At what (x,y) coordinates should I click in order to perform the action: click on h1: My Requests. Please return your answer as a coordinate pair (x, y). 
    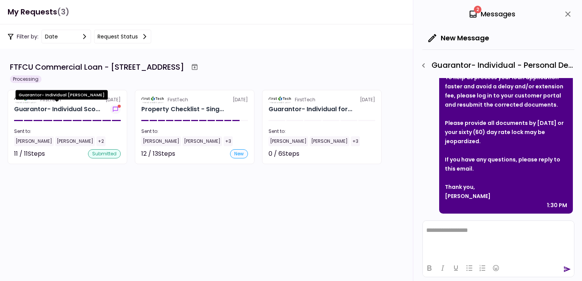
    Looking at the image, I should click on (38, 12).